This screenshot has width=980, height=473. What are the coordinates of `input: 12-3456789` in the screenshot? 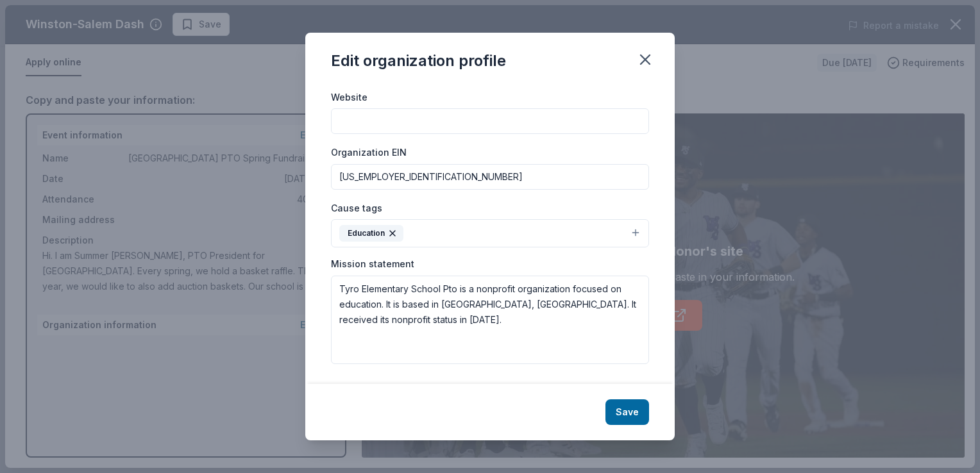 It's located at (490, 177).